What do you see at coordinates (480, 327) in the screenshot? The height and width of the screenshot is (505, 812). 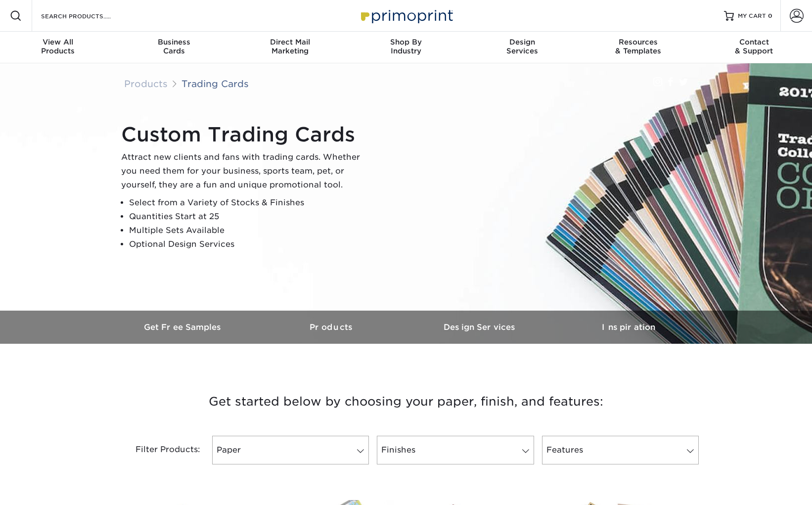 I see `h3: Design Services` at bounding box center [480, 327].